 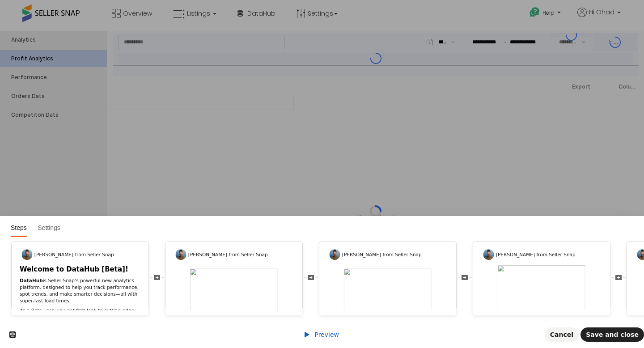 I want to click on div: Performance, so click(x=57, y=46).